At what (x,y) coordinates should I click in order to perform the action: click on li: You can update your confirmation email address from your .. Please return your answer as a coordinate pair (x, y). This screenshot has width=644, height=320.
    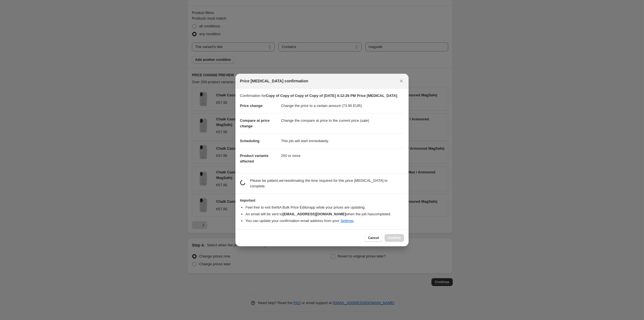
    Looking at the image, I should click on (325, 221).